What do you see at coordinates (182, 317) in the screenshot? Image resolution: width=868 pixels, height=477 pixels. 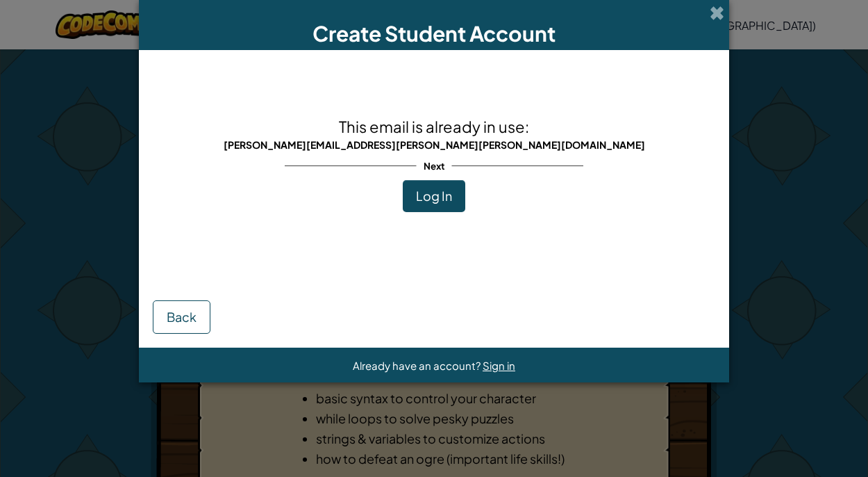 I see `span: Back` at bounding box center [182, 317].